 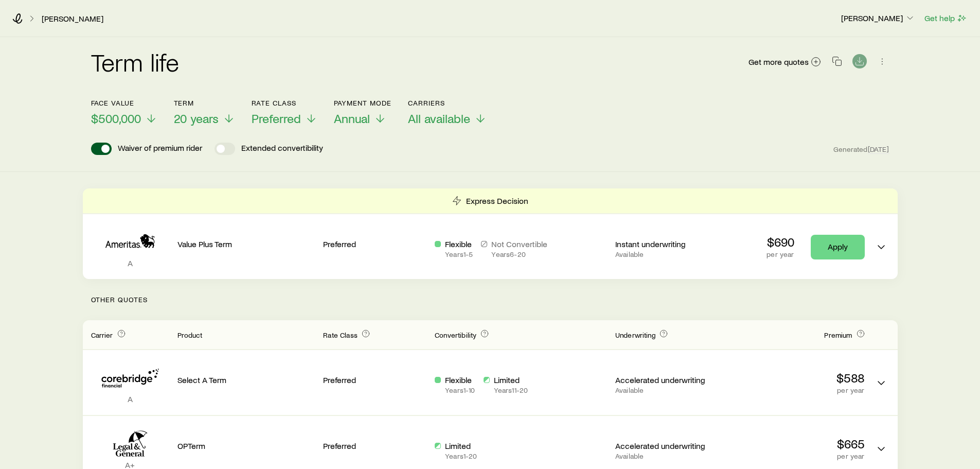 I want to click on p: Years 1 - 10, so click(x=460, y=390).